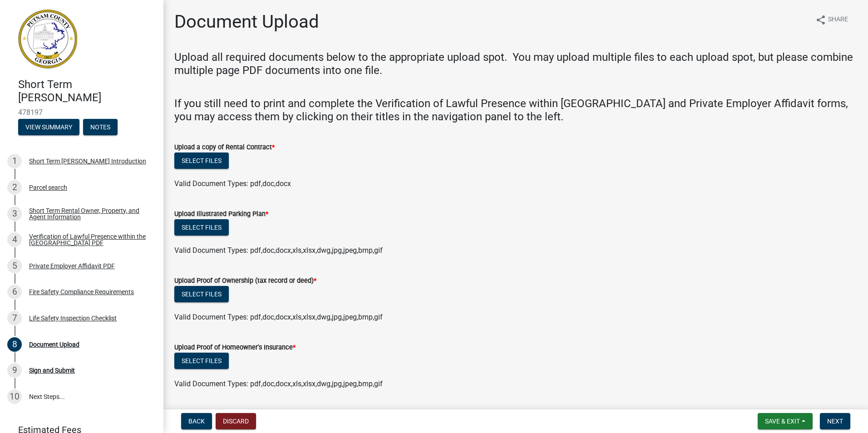 The height and width of the screenshot is (433, 868). Describe the element at coordinates (838, 20) in the screenshot. I see `span: Share` at that location.